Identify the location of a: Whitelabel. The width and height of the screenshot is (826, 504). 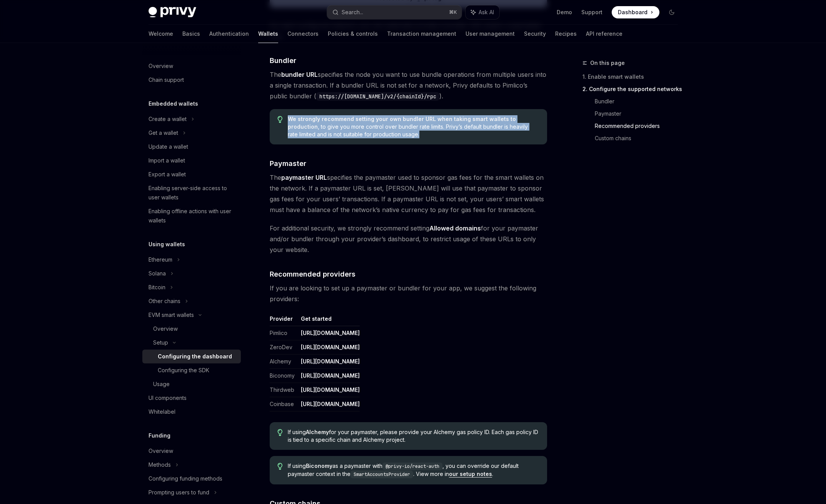
(191, 412).